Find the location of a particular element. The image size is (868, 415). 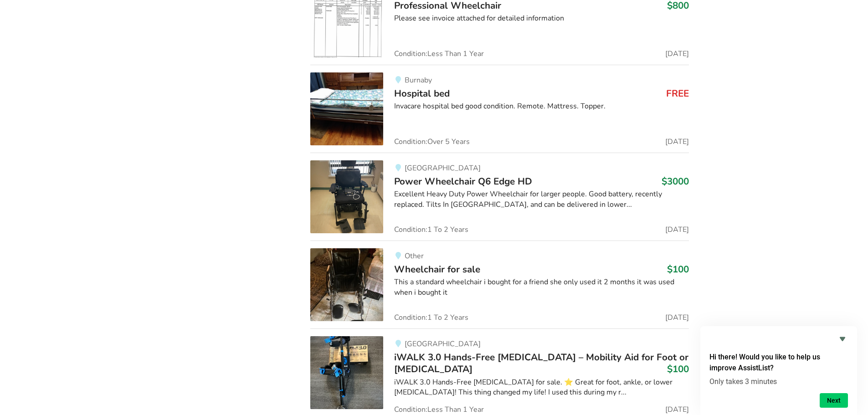

span: Hospital bed is located at coordinates (422, 93).